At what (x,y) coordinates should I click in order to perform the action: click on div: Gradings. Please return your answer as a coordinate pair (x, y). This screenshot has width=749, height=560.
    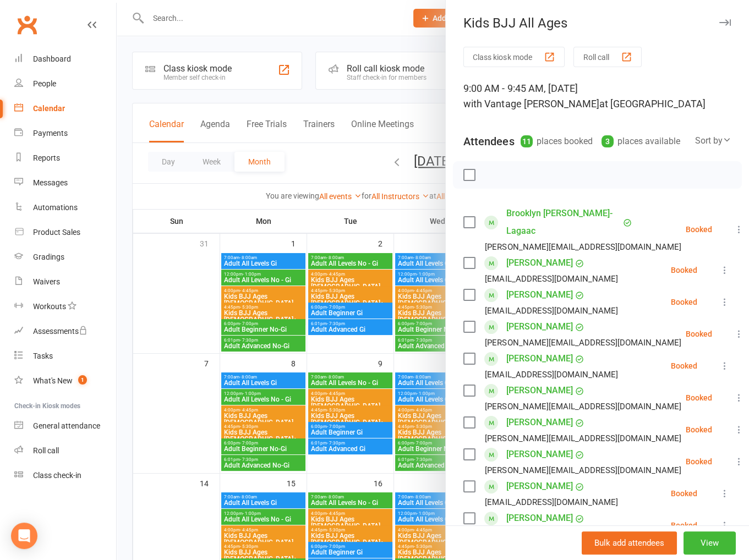
    Looking at the image, I should click on (48, 257).